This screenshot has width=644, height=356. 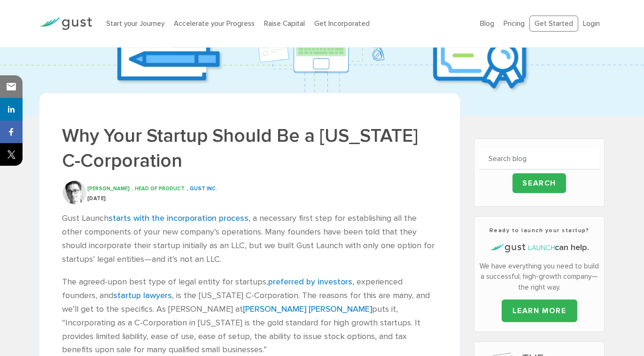 What do you see at coordinates (342, 24) in the screenshot?
I see `a: Get Incorporated` at bounding box center [342, 24].